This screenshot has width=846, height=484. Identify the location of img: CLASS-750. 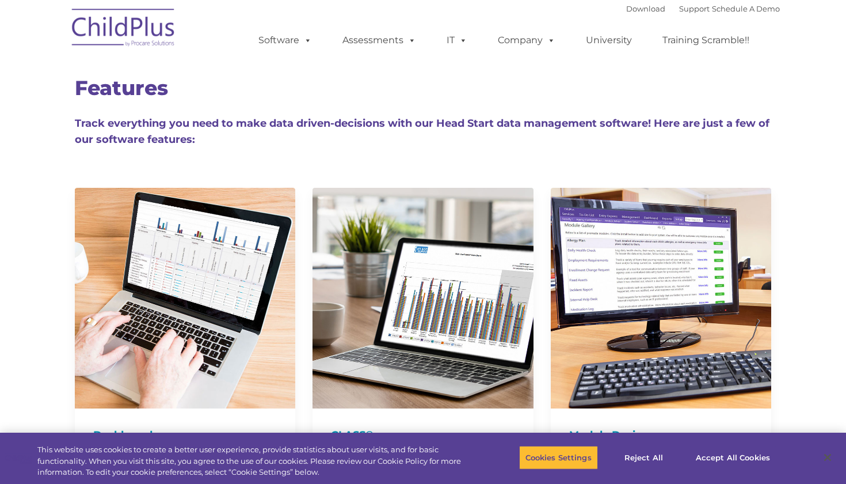
(423, 298).